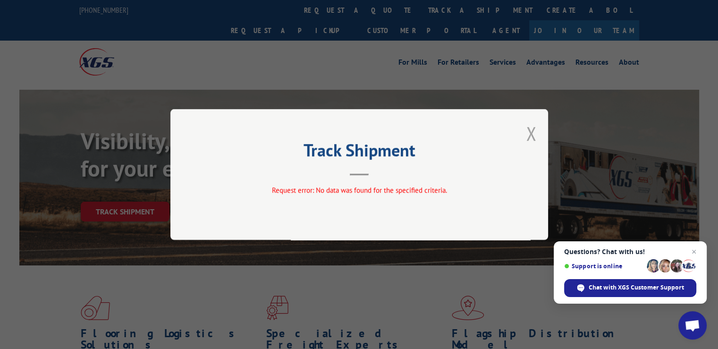 This screenshot has width=718, height=349. Describe the element at coordinates (531, 133) in the screenshot. I see `button: Close modal` at that location.